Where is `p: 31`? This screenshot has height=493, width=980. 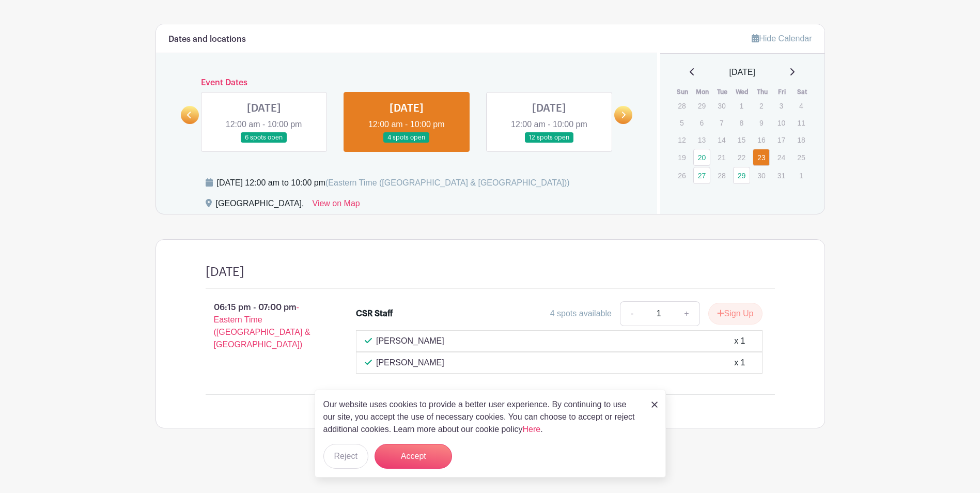
p: 31 is located at coordinates (781, 175).